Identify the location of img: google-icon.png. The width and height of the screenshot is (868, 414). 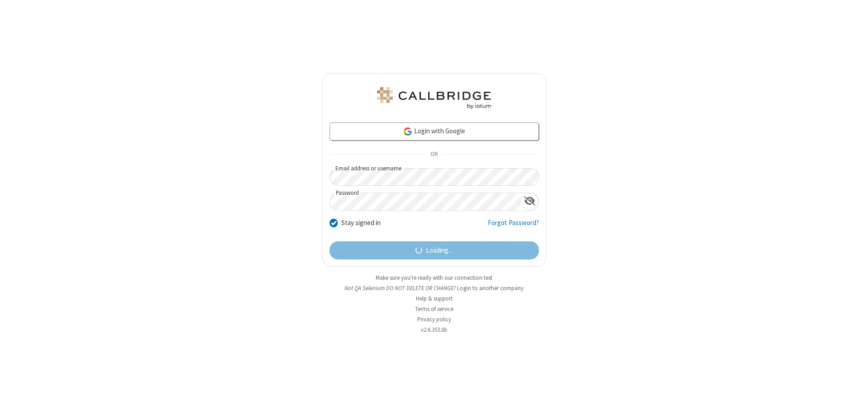
(408, 132).